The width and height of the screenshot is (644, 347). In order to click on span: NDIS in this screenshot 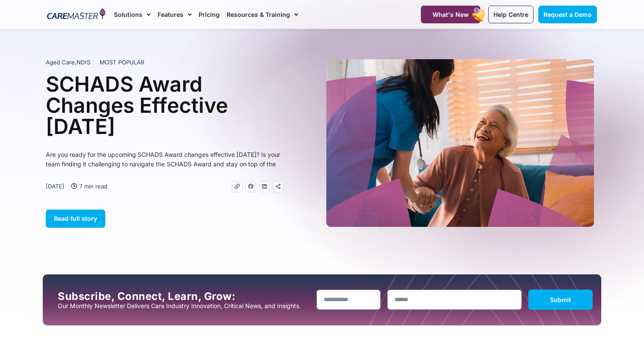, I will do `click(84, 62)`.